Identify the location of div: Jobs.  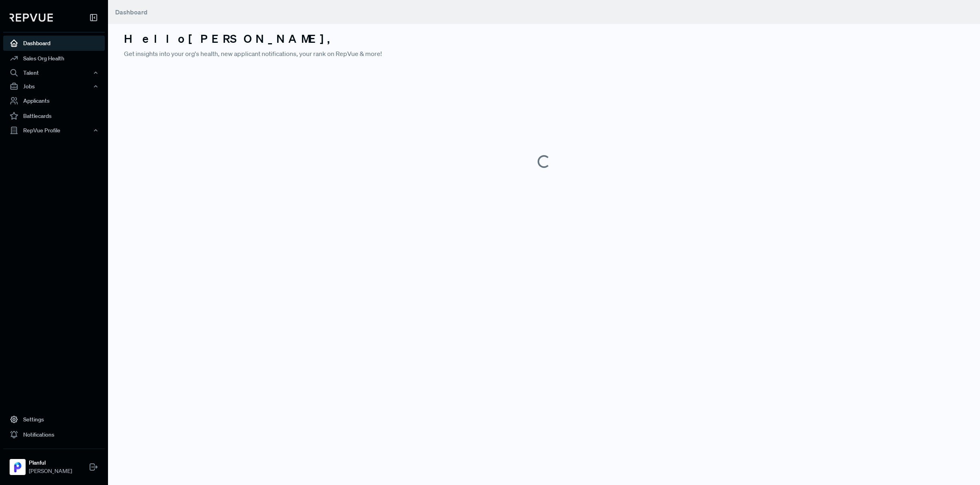
(54, 86).